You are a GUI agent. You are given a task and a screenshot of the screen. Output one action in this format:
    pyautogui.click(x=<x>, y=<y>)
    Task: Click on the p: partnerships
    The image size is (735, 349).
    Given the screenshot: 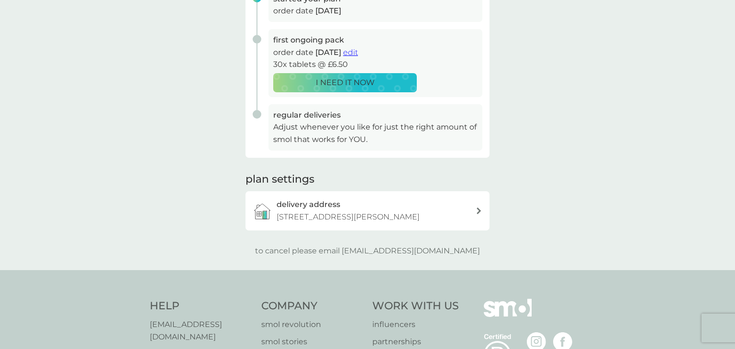 What is the action you would take?
    pyautogui.click(x=415, y=342)
    